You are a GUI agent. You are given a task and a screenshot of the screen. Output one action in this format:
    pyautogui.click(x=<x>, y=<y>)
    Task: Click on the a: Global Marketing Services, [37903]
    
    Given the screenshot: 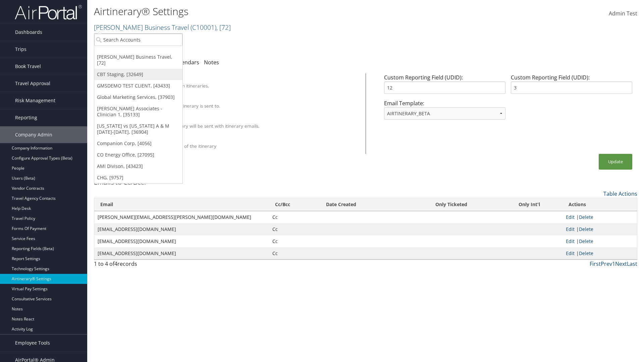 What is the action you would take?
    pyautogui.click(x=138, y=97)
    